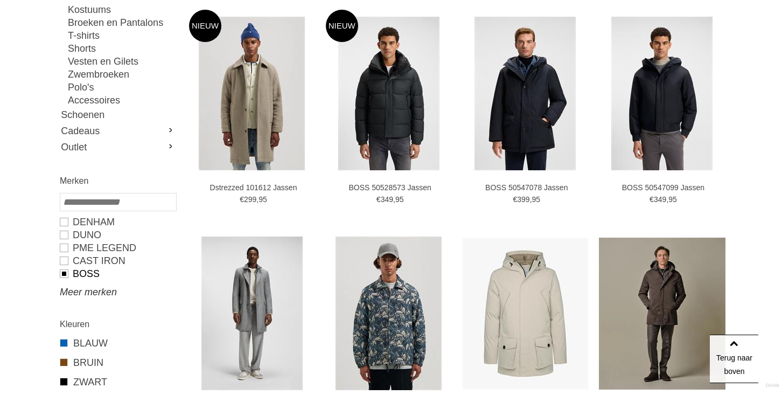 This screenshot has height=395, width=782. What do you see at coordinates (122, 74) in the screenshot?
I see `a: Zwembroeken` at bounding box center [122, 74].